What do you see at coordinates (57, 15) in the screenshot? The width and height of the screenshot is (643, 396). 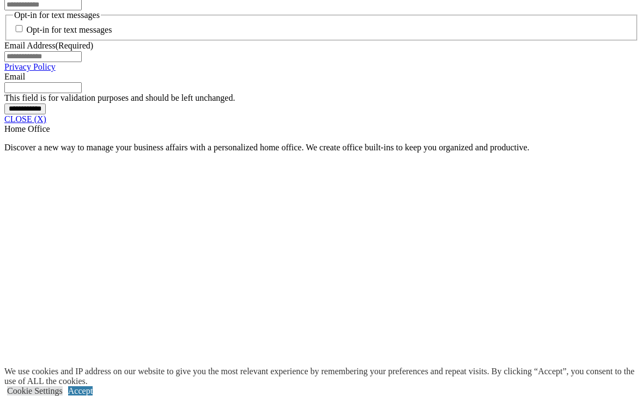 I see `legend: Opt-in for text messages` at bounding box center [57, 15].